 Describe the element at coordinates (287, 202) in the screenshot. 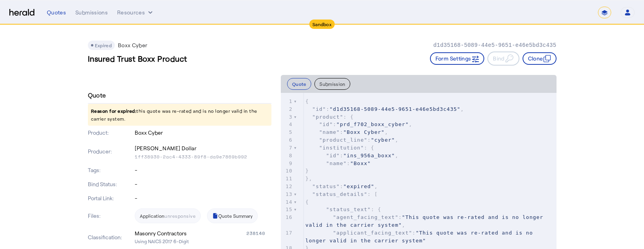

I see `div: 14` at that location.